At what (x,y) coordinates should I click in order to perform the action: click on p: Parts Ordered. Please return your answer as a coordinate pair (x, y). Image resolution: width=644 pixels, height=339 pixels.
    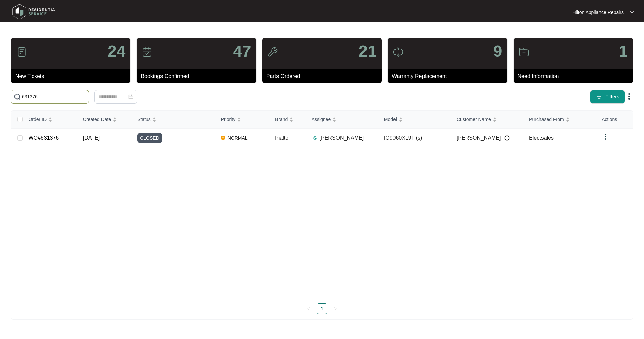
    Looking at the image, I should click on (324, 76).